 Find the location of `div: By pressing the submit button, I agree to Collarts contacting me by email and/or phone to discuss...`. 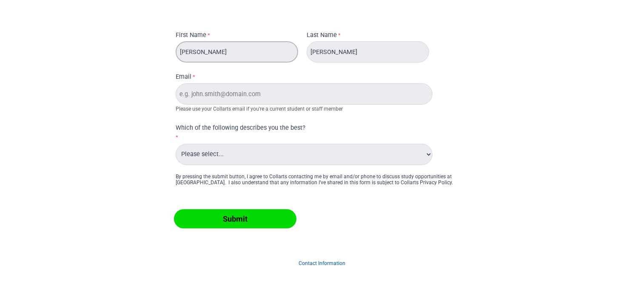

div: By pressing the submit button, I agree to Collarts contacting me by email and/or phone to discuss... is located at coordinates (322, 180).